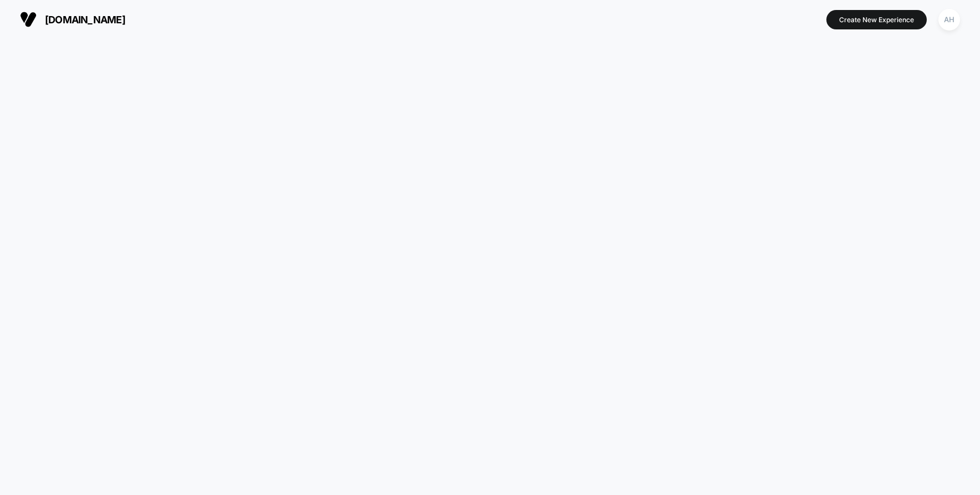 This screenshot has width=980, height=495. What do you see at coordinates (949, 19) in the screenshot?
I see `button: AH` at bounding box center [949, 19].